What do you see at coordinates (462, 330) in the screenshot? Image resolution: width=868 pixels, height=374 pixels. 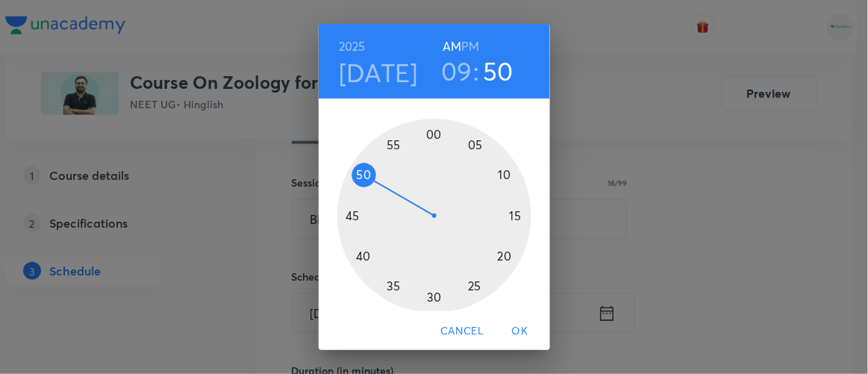 I see `button: Cancel` at bounding box center [462, 330].